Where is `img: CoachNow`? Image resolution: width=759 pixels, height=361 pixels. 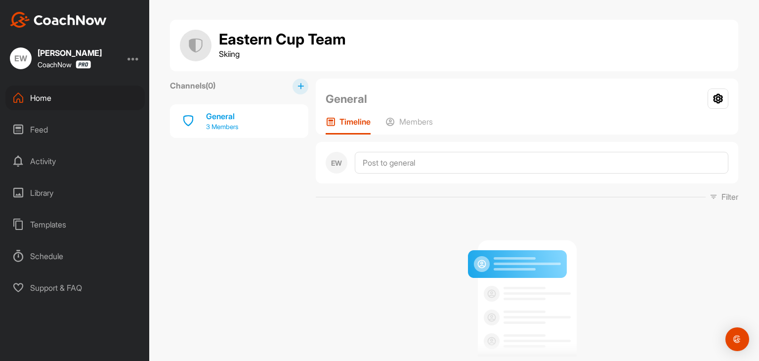
img: CoachNow is located at coordinates (58, 20).